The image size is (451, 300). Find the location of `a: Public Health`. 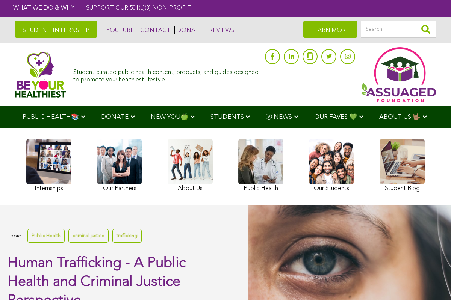

a: Public Health is located at coordinates (46, 236).